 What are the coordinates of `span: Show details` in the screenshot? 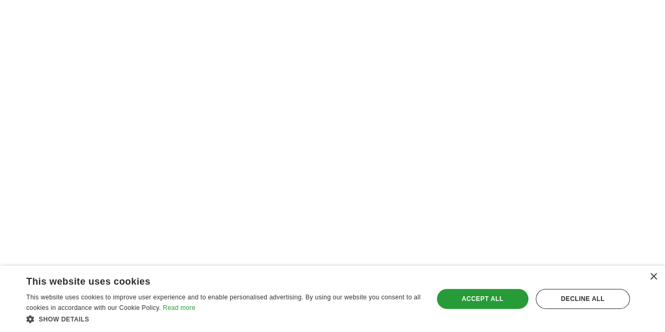 It's located at (64, 319).